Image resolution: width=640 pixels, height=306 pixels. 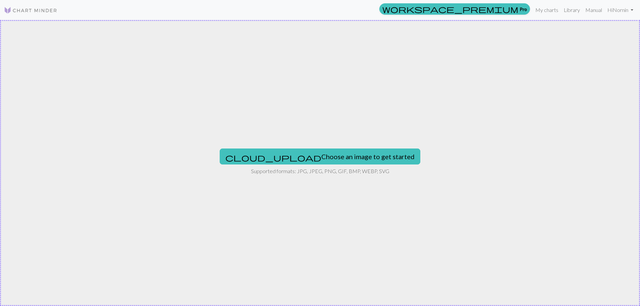 I want to click on img: Logo, so click(x=31, y=10).